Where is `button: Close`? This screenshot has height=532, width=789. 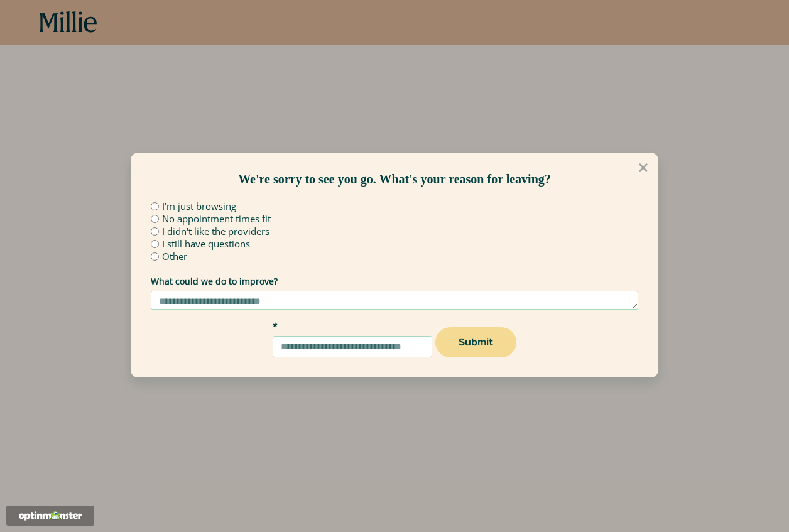 button: Close is located at coordinates (643, 168).